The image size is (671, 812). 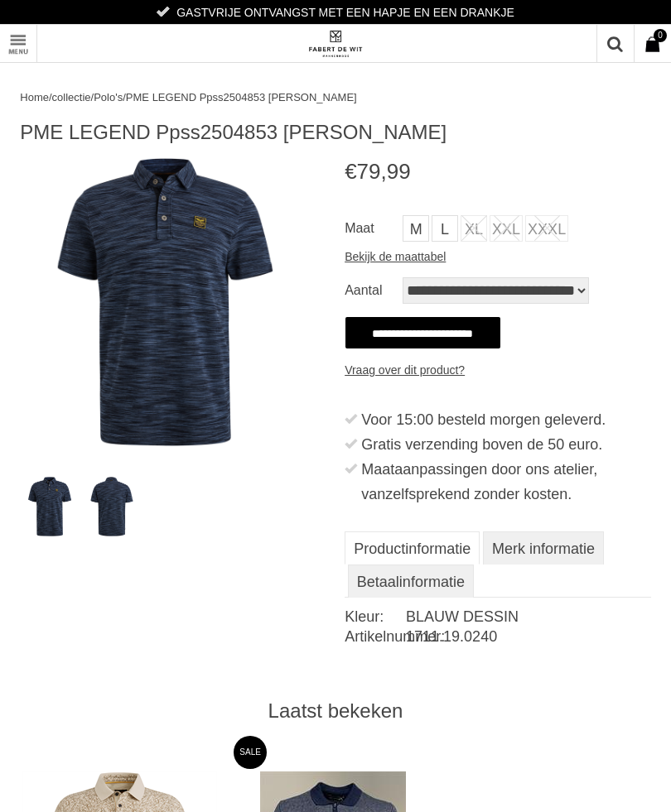 I want to click on div: Voor 15:00 besteld morgen geleverd., so click(x=506, y=420).